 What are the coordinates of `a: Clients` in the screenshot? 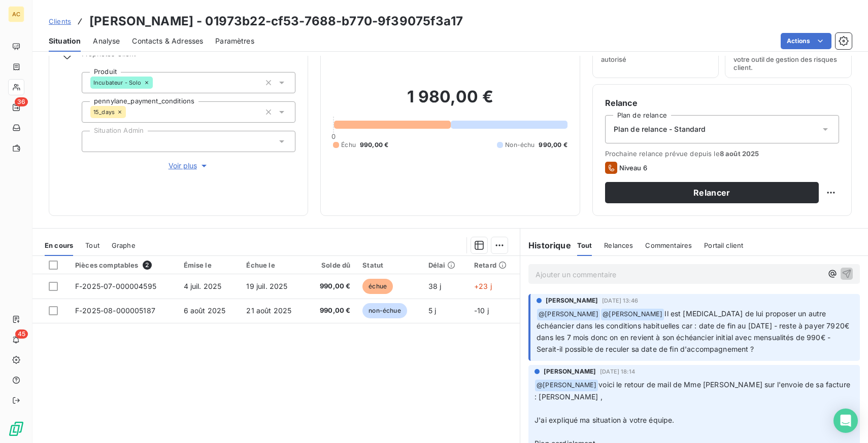 It's located at (60, 21).